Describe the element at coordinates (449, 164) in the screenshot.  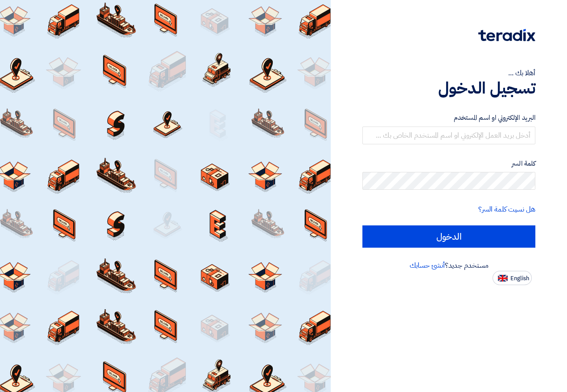
I see `label: كلمة السر` at that location.